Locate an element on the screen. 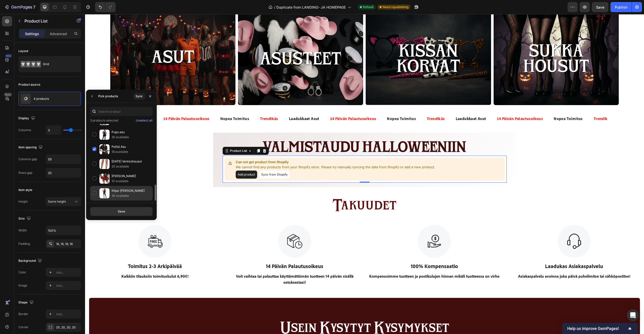  h2: takuudet is located at coordinates (279, 191).